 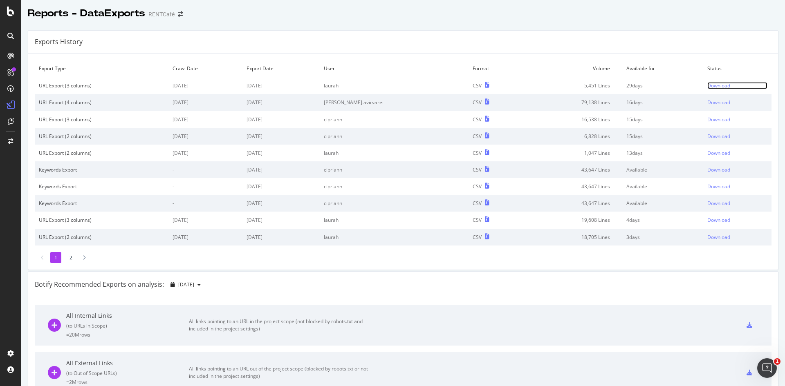 What do you see at coordinates (737, 69) in the screenshot?
I see `td: Status` at bounding box center [737, 69].